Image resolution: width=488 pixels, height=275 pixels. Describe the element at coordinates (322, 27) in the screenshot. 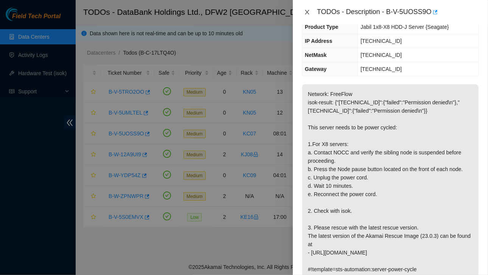

I see `span: Product Type` at that location.